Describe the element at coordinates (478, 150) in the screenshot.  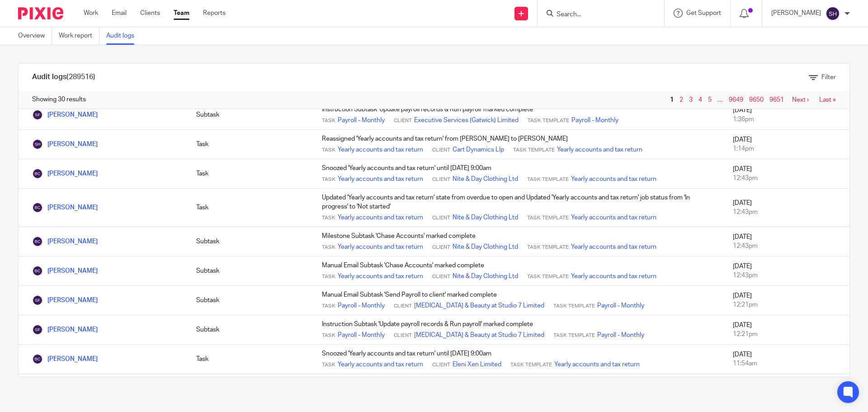
I see `a: Cart Dynamics Llp` at that location.